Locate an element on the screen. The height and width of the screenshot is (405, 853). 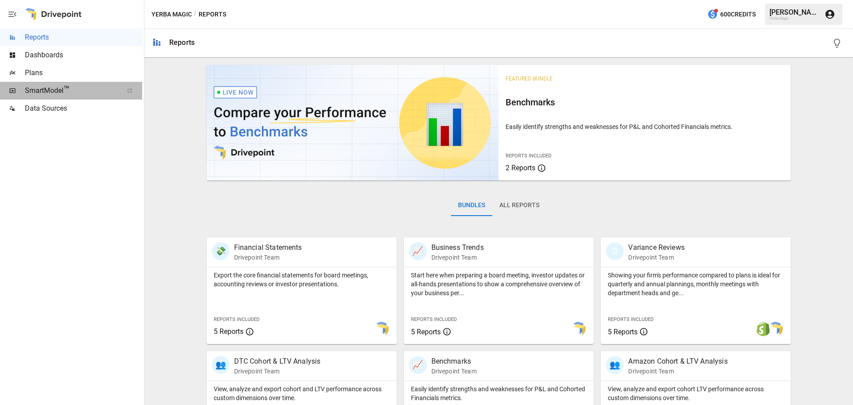
p: Business Trends is located at coordinates (458, 248).